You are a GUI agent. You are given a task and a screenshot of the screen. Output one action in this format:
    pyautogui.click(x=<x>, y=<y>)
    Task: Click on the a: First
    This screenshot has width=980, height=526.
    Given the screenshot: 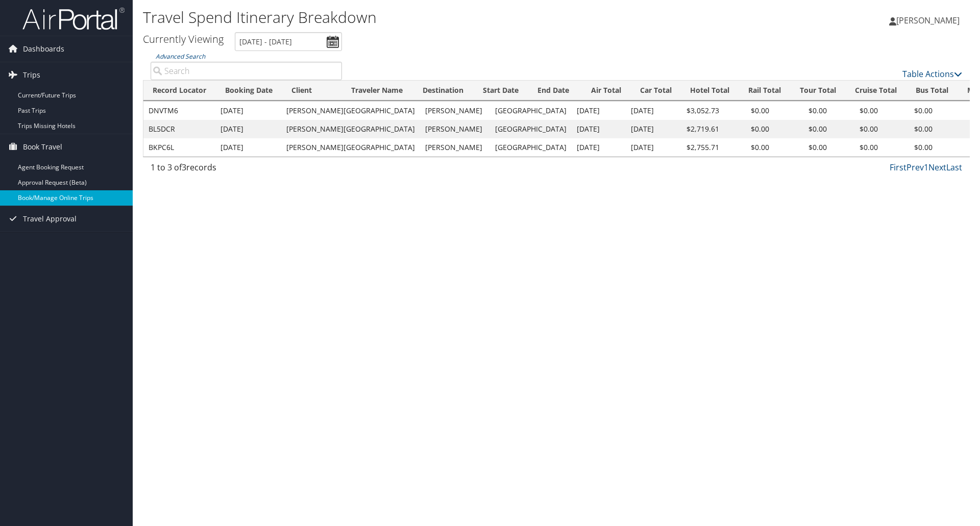 What is the action you would take?
    pyautogui.click(x=898, y=168)
    